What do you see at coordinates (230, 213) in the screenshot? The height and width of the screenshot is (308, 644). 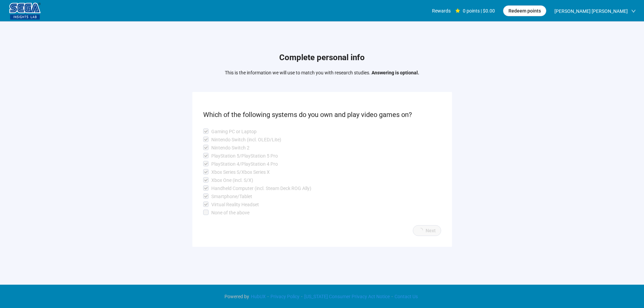 I see `p: None of the above` at bounding box center [230, 213].